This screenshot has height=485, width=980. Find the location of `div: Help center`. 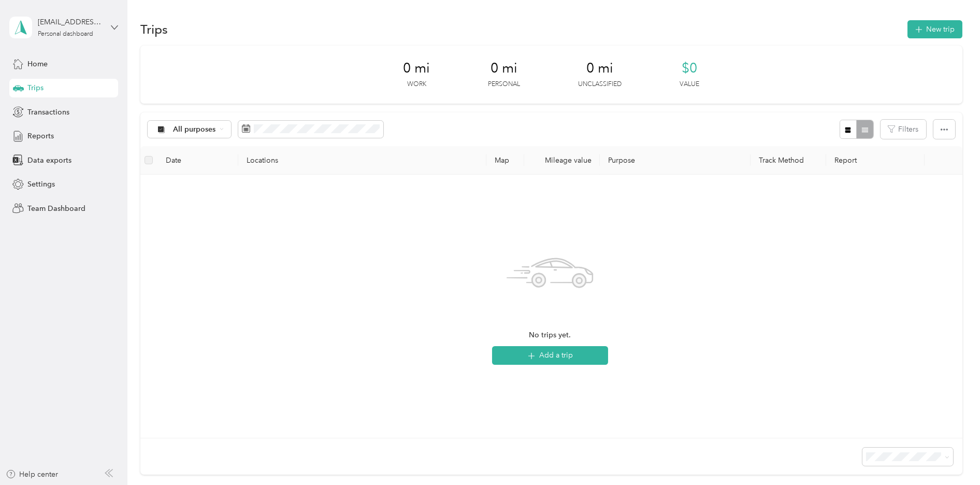

div: Help center is located at coordinates (32, 474).